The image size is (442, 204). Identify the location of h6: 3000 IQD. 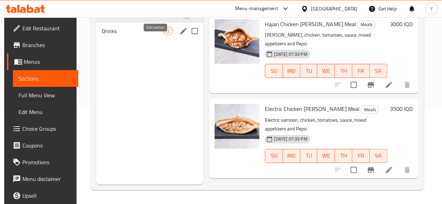
(401, 24).